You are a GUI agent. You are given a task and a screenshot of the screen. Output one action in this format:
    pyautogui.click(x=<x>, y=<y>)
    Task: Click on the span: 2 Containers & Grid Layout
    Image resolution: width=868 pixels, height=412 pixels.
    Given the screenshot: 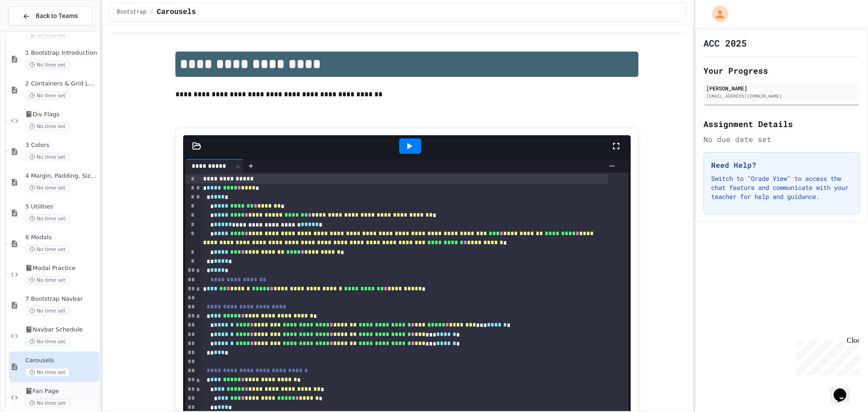 What is the action you would take?
    pyautogui.click(x=61, y=84)
    